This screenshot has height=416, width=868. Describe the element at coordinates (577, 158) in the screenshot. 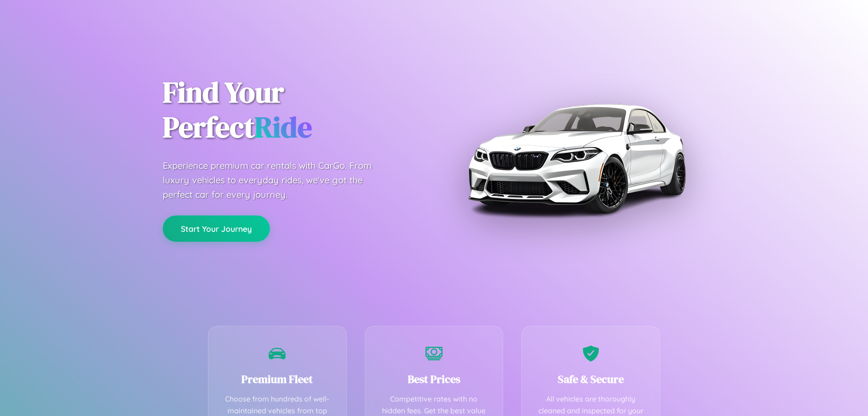

I see `img: Premium BMW car rental vehicle` at that location.